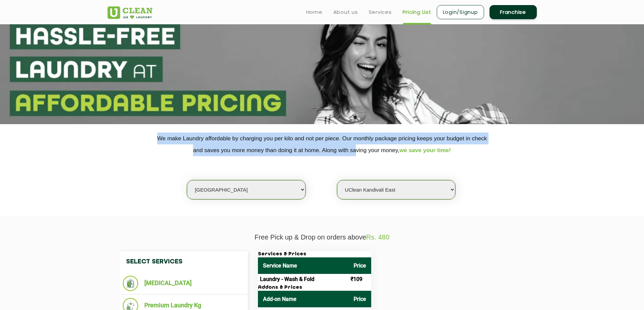  What do you see at coordinates (461, 12) in the screenshot?
I see `a: Login/Signup` at bounding box center [461, 12].